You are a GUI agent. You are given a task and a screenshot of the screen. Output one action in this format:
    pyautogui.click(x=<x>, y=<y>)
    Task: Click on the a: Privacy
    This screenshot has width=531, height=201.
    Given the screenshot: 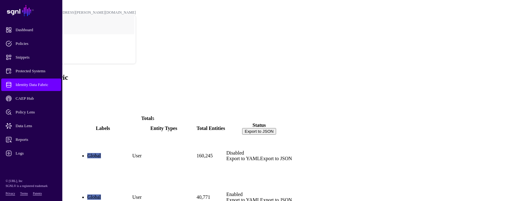 What is the action you would take?
    pyautogui.click(x=10, y=193)
    